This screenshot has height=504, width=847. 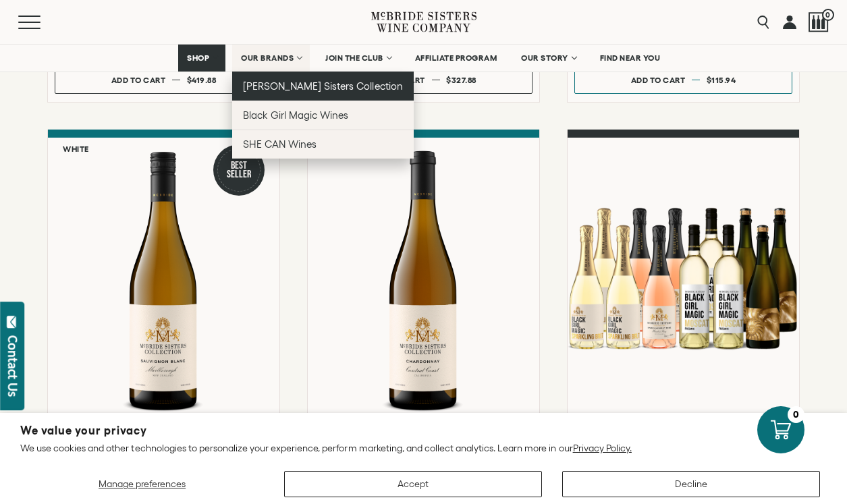 What do you see at coordinates (796, 414) in the screenshot?
I see `div: 0` at bounding box center [796, 414].